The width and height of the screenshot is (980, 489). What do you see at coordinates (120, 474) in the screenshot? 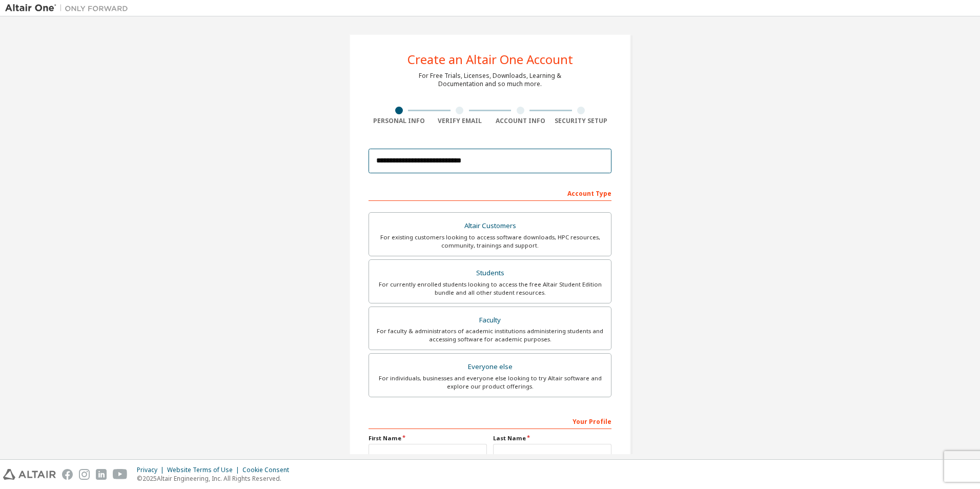
I see `img: youtube.svg` at bounding box center [120, 474].